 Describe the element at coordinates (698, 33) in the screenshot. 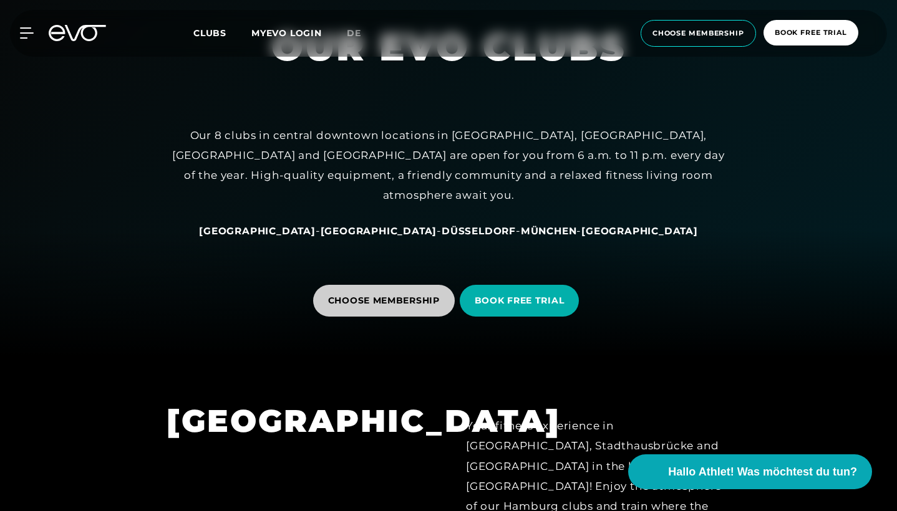

I see `span: choose membership` at that location.